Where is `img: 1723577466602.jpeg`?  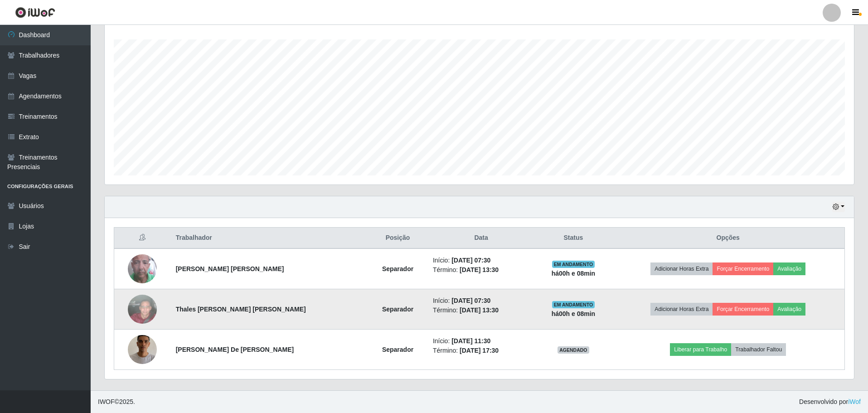 img: 1723577466602.jpeg is located at coordinates (142, 269).